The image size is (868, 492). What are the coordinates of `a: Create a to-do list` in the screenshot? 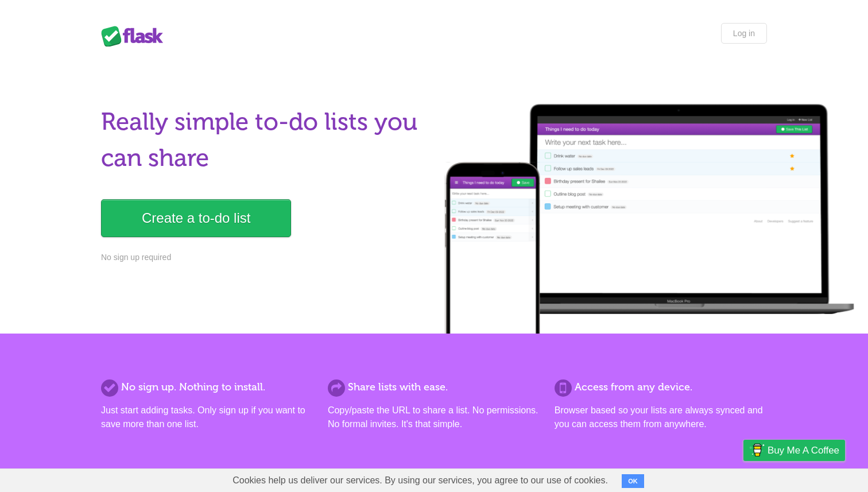 It's located at (195, 218).